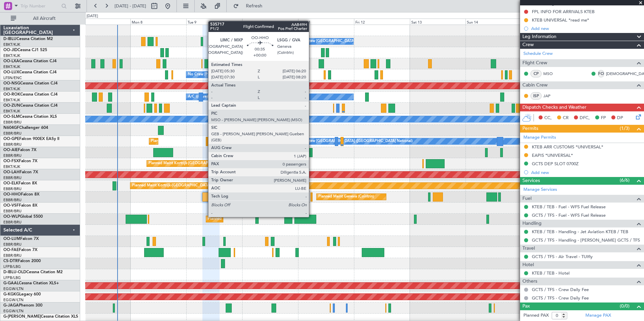  I want to click on span: OO-FAE, so click(11, 250).